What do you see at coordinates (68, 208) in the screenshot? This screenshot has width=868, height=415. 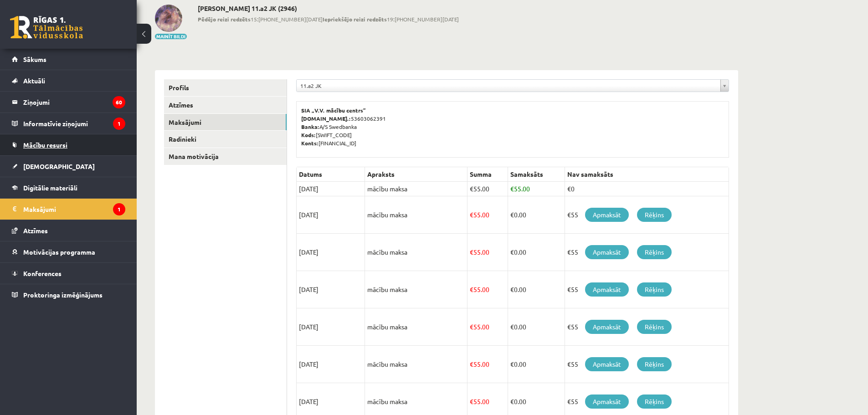 I see `a: Maksājumi1` at bounding box center [68, 208].